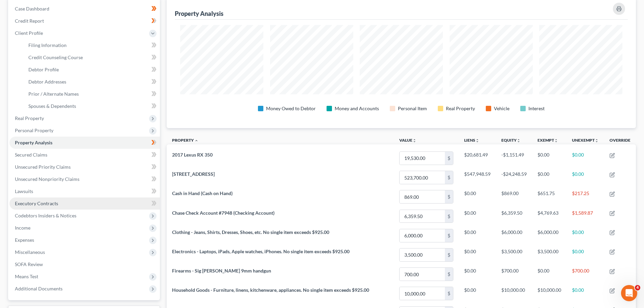  I want to click on span: Cash in Hand (Cash on Hand), so click(202, 193).